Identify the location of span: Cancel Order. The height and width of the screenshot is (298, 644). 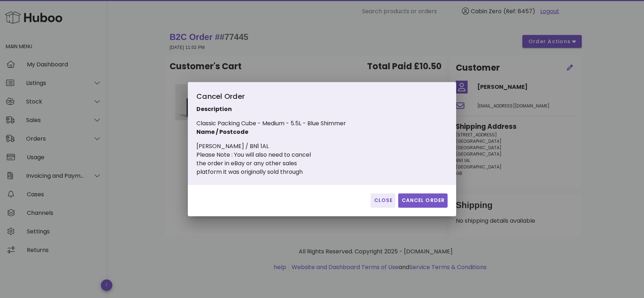
(422, 200).